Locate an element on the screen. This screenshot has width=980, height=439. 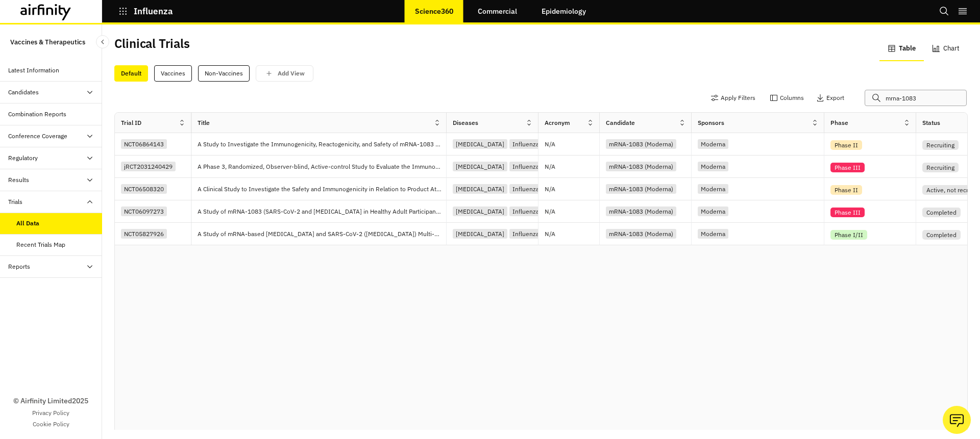
p: A Study to Investigate the Immunogenicity, Reactogenicity, and Safety of mRNA-1083 ([MEDICAL_DATA... is located at coordinates (322, 144).